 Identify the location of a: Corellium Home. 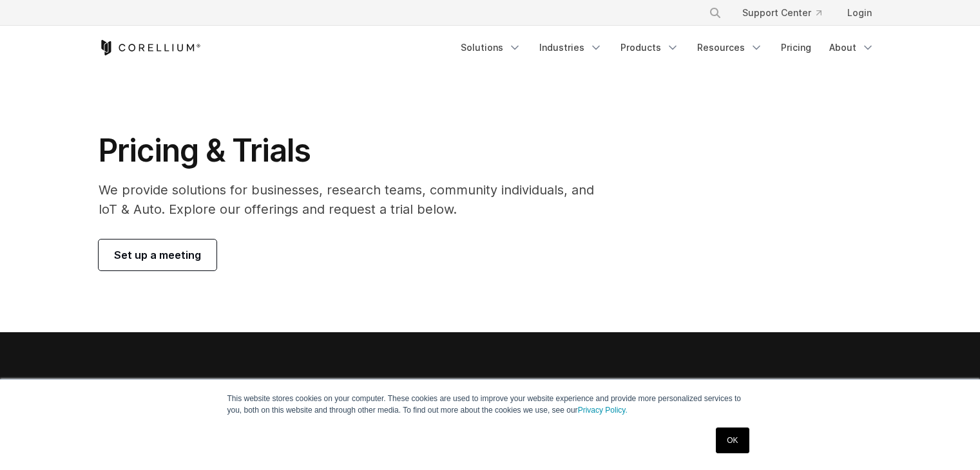
(149, 48).